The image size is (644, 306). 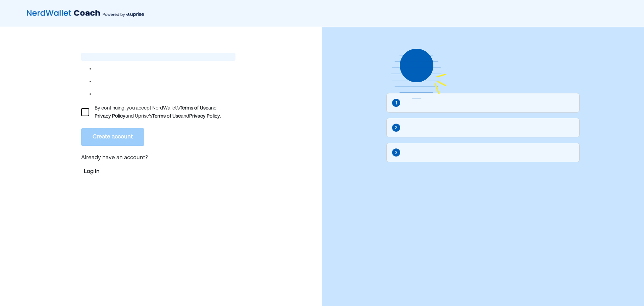 I want to click on div: 2, so click(x=396, y=128).